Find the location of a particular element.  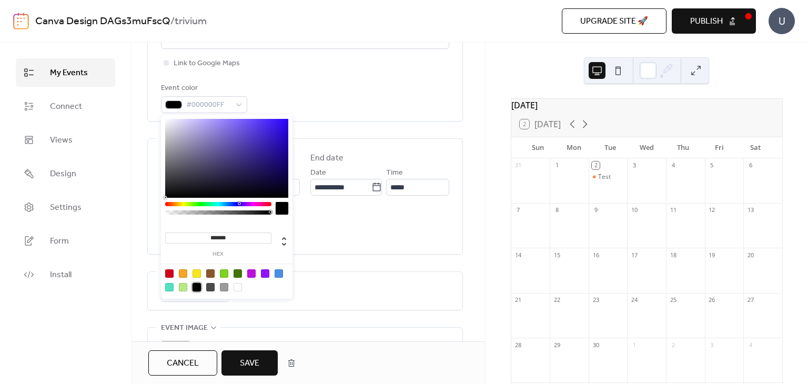

div: #50E3C2 is located at coordinates (169, 287).